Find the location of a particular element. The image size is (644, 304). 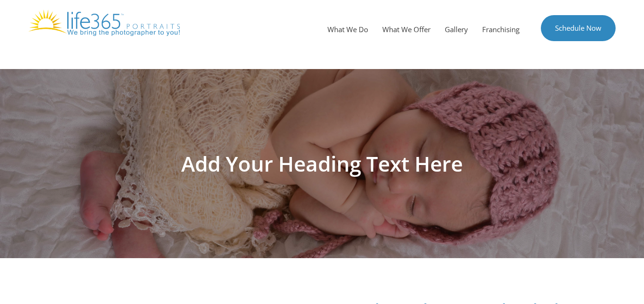

img: Life365 is located at coordinates (104, 22).